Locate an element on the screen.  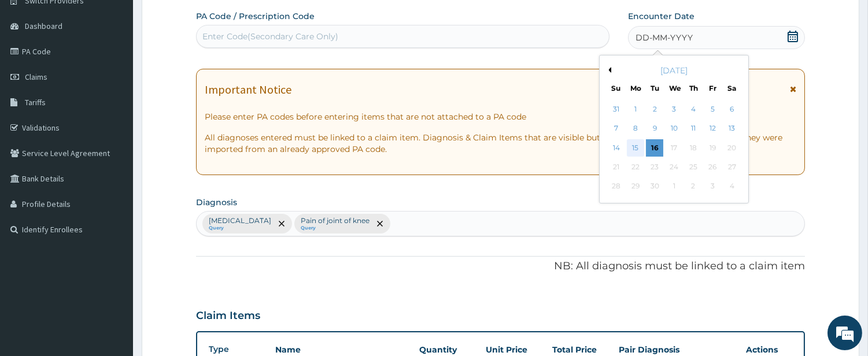
span: Tariffs is located at coordinates (35, 102).